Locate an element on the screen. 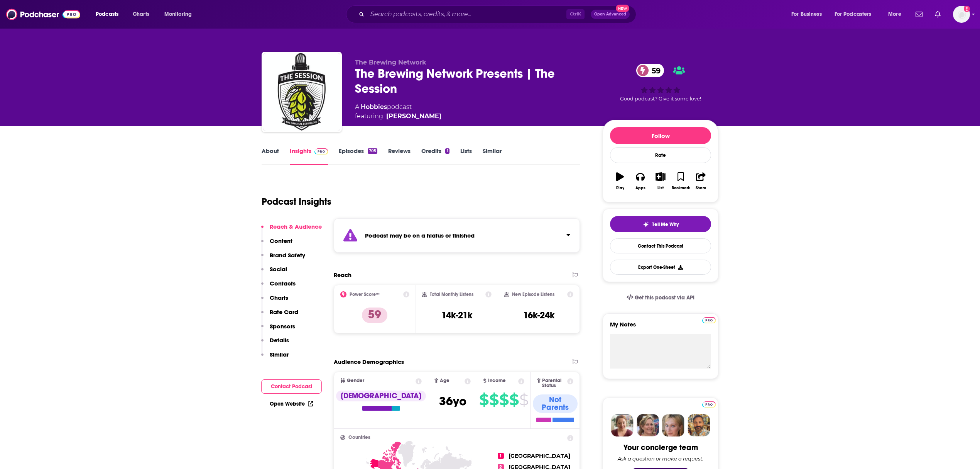 Image resolution: width=980 pixels, height=469 pixels. img: Sydney Profile is located at coordinates (622, 425).